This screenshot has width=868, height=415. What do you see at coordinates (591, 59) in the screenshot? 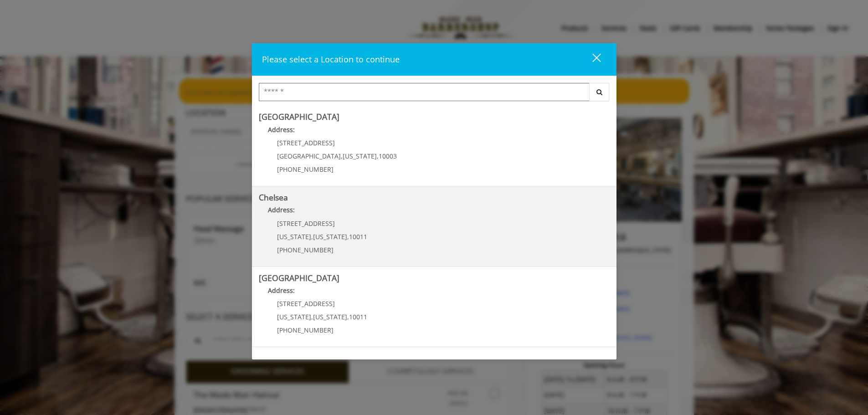
I see `button: close dialog` at bounding box center [591, 59].